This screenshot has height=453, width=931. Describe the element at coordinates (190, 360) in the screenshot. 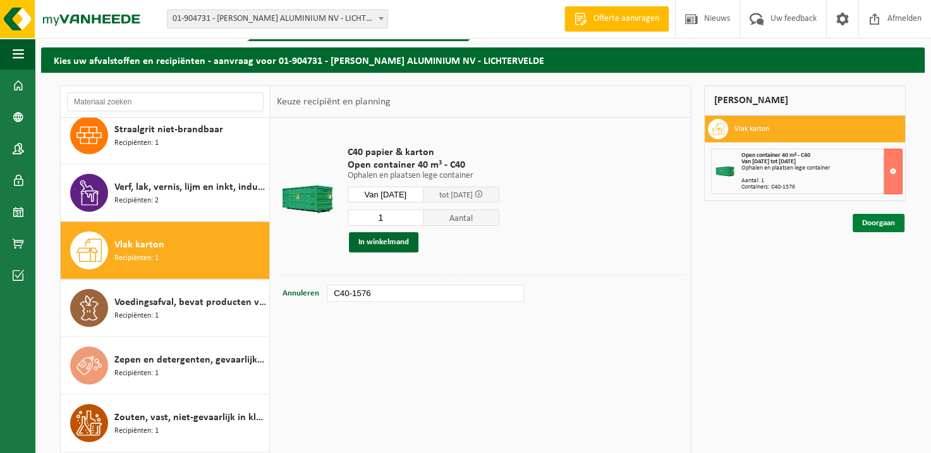

I see `span: Zepen en detergenten, gevaarlijk in kleinverpakking` at that location.